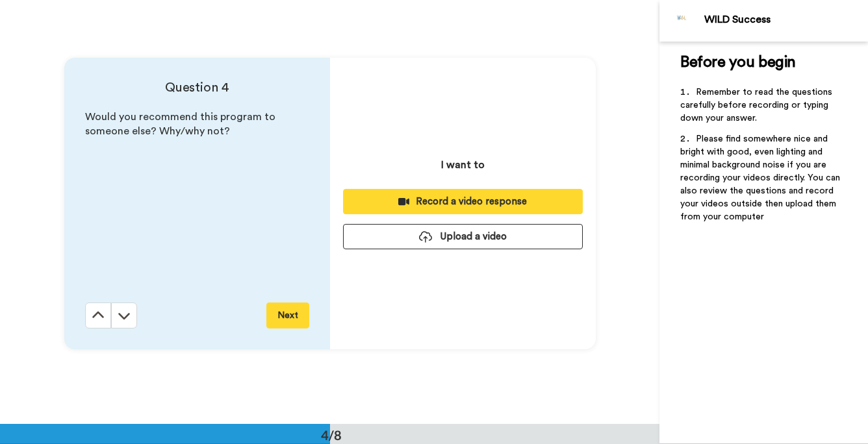  I want to click on button: Upload a video, so click(463, 236).